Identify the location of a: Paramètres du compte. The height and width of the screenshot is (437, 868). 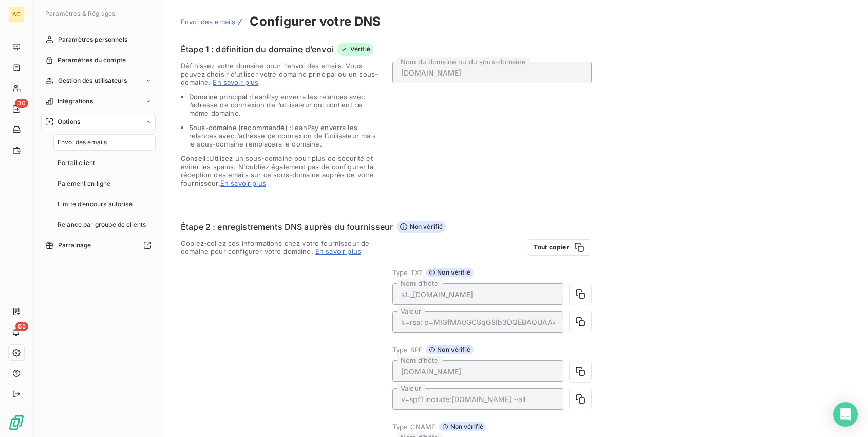
(98, 60).